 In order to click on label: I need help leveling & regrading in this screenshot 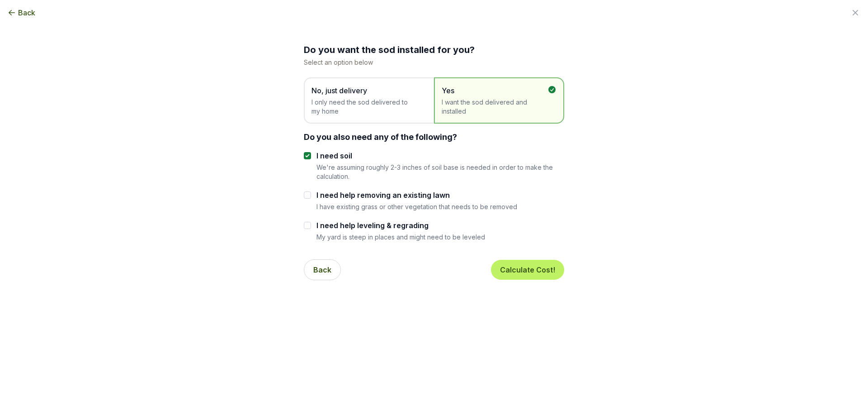, I will do `click(400, 225)`.